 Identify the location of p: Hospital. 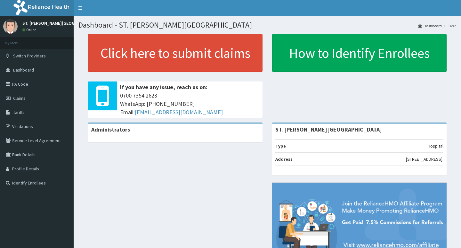
(436, 146).